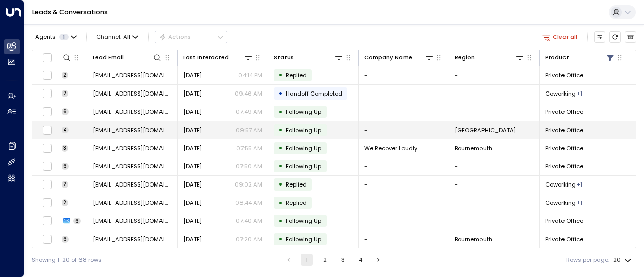 This screenshot has width=644, height=277. What do you see at coordinates (131, 148) in the screenshot?
I see `span: hello@werecoverloudly.com` at bounding box center [131, 148].